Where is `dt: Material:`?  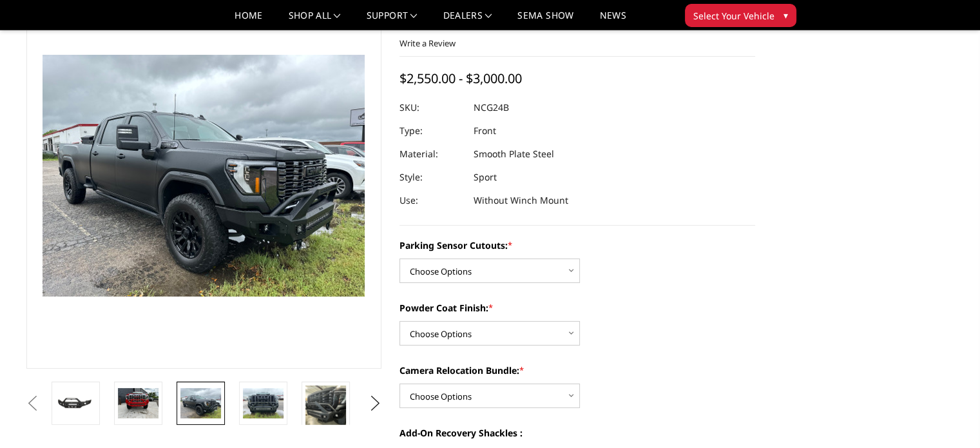
dt: Material: is located at coordinates (431, 154).